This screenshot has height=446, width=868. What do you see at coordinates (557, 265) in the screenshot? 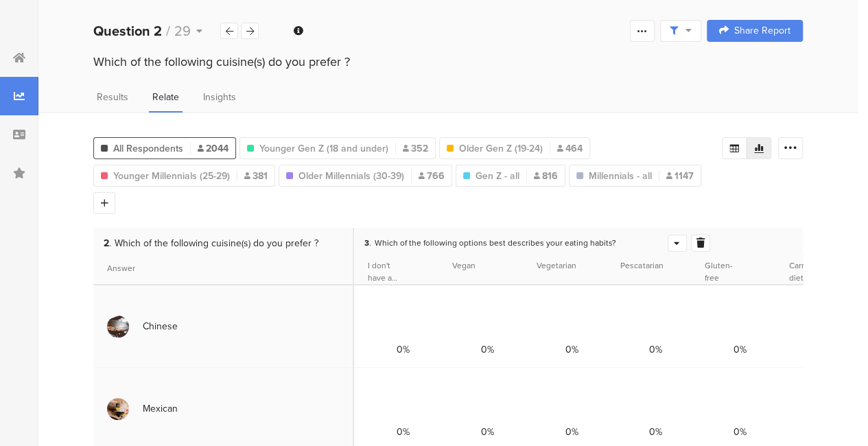
I see `section: Vegetarian` at bounding box center [557, 265].